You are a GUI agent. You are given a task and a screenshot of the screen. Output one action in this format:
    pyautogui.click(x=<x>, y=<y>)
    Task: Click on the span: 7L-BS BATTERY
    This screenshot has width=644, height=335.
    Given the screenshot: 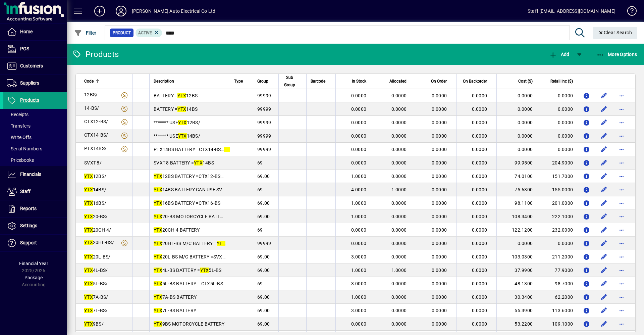 What is the action you would take?
    pyautogui.click(x=175, y=310)
    